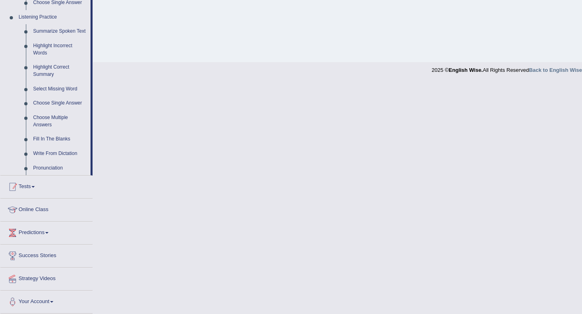  What do you see at coordinates (46, 186) in the screenshot?
I see `a: Tests` at bounding box center [46, 186].